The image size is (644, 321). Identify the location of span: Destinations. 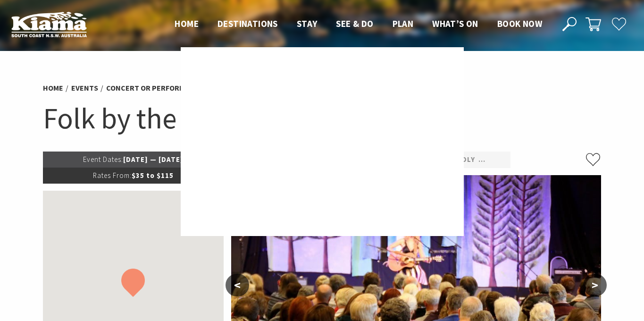
(248, 24).